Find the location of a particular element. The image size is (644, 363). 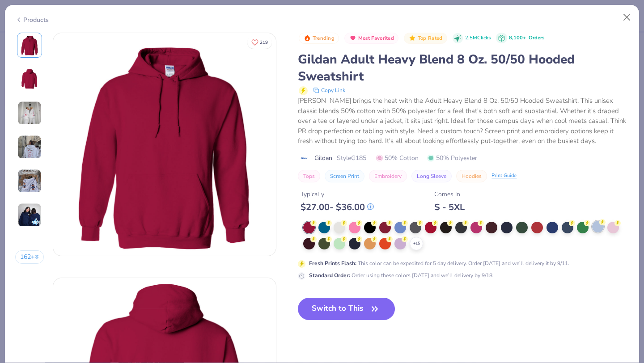

button: Close is located at coordinates (627, 17).